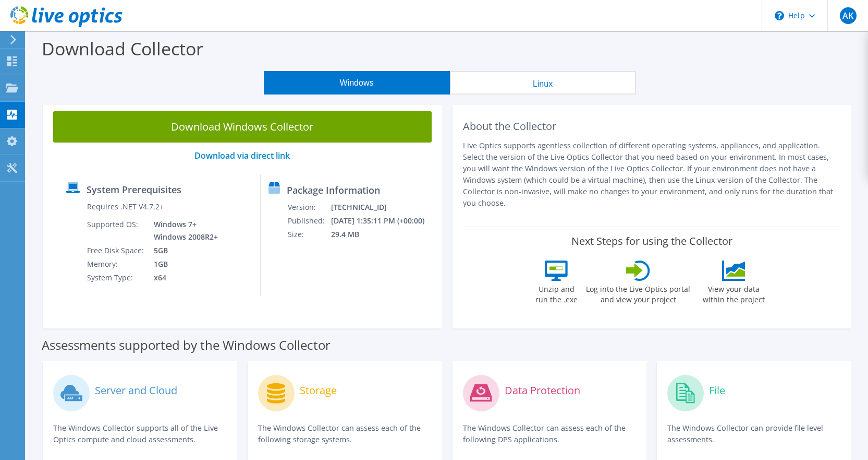  Describe the element at coordinates (318, 390) in the screenshot. I see `label: Storage` at that location.